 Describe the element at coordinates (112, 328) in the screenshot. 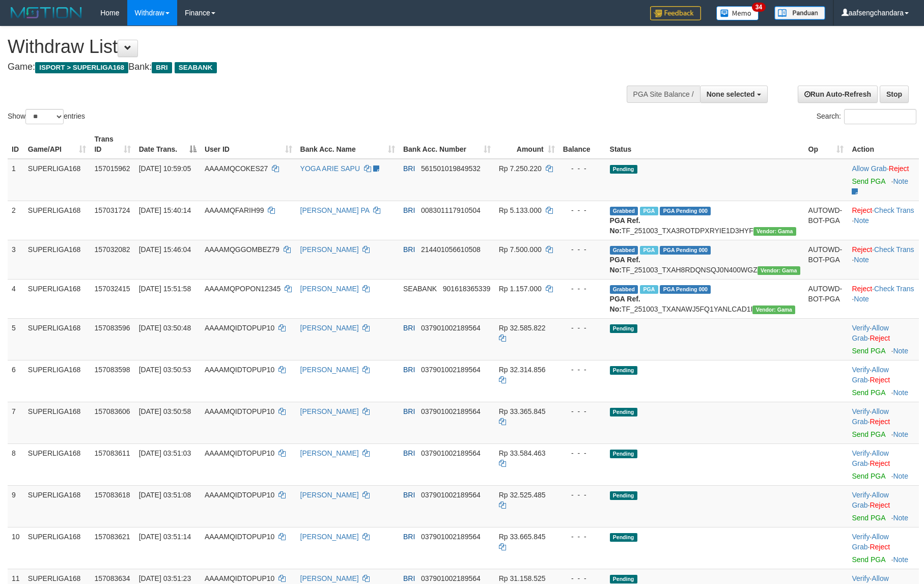

I see `span: 157083596` at that location.